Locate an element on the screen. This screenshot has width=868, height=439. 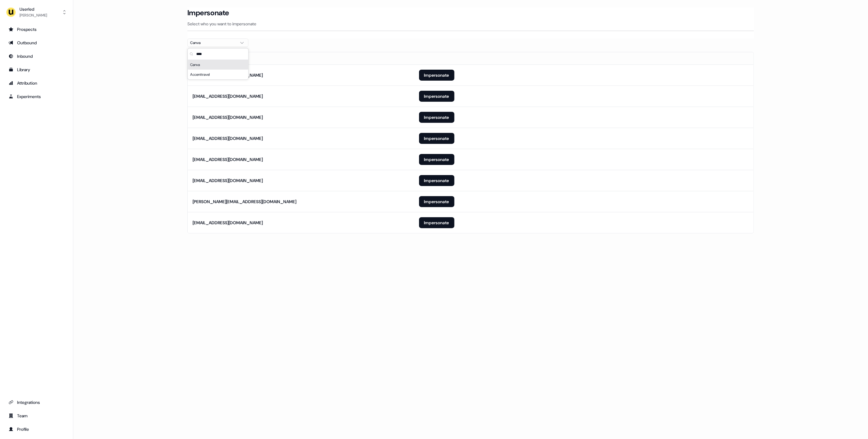
a: Go to profile is located at coordinates (36, 430).